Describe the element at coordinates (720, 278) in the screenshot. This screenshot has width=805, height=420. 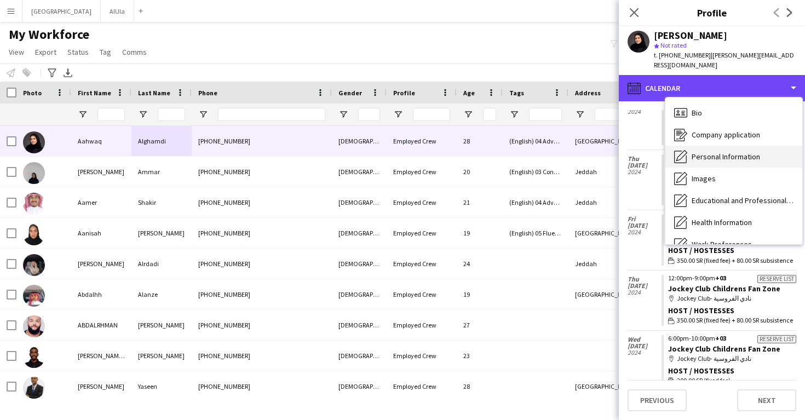
I see `span: +03` at that location.